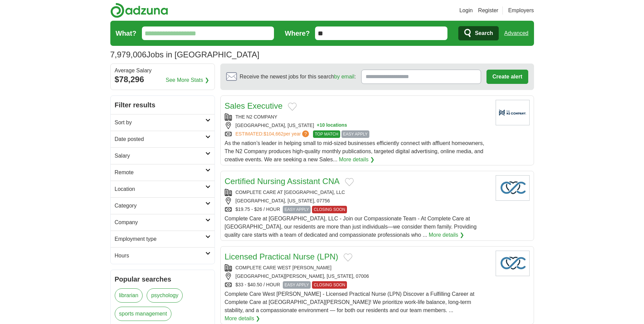 Image resolution: width=644 pixels, height=324 pixels. Describe the element at coordinates (160, 256) in the screenshot. I see `h2: Hours` at that location.